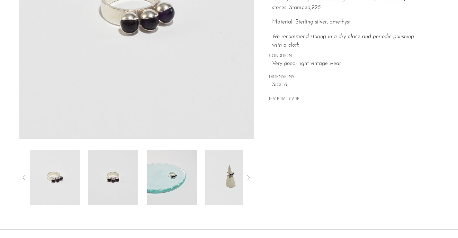 The image size is (458, 238). What do you see at coordinates (348, 22) in the screenshot?
I see `p: Material: Sterling silver, amethyst.` at bounding box center [348, 22].